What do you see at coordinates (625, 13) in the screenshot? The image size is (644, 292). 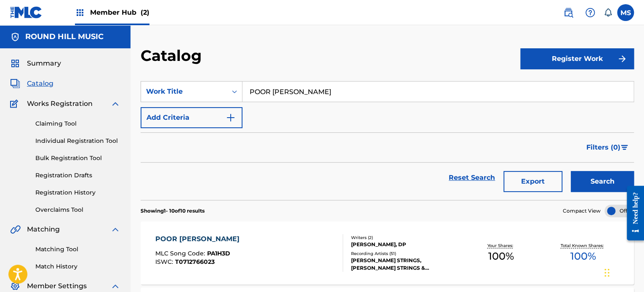 I see `div: User Menu` at bounding box center [625, 13].